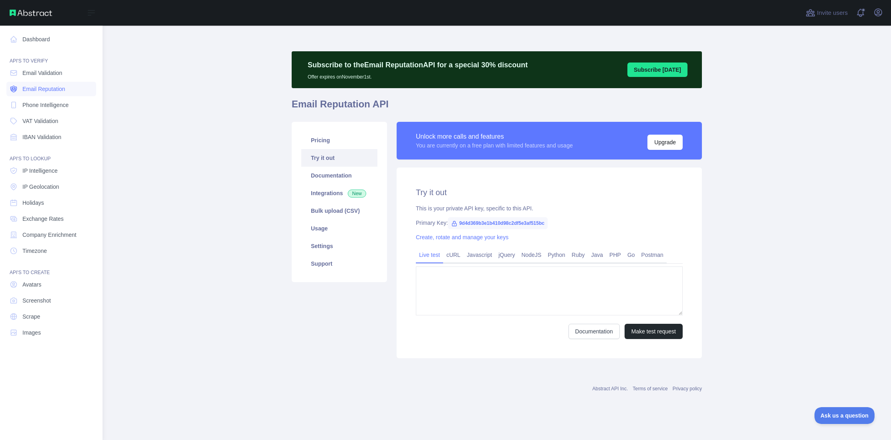  What do you see at coordinates (357, 193) in the screenshot?
I see `span: New` at bounding box center [357, 193].